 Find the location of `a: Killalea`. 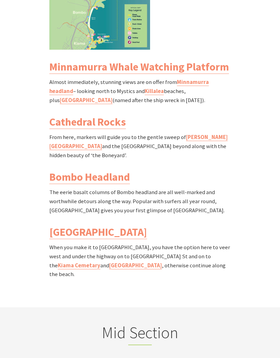

a: Killalea is located at coordinates (154, 91).